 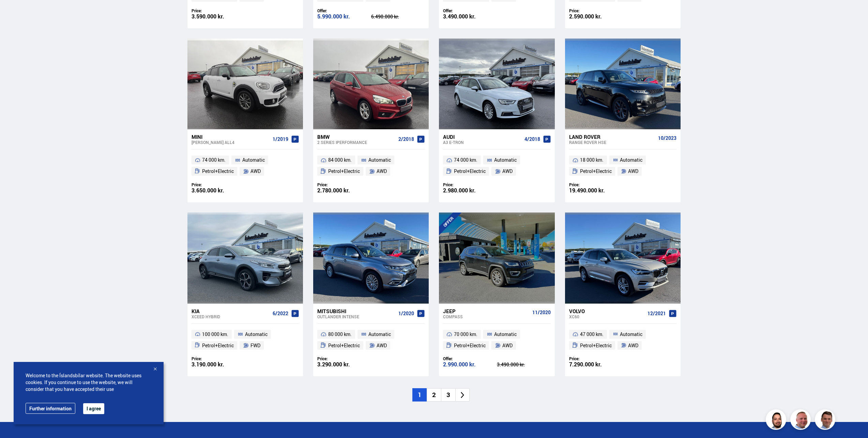 I want to click on div: Volvo, so click(x=607, y=311).